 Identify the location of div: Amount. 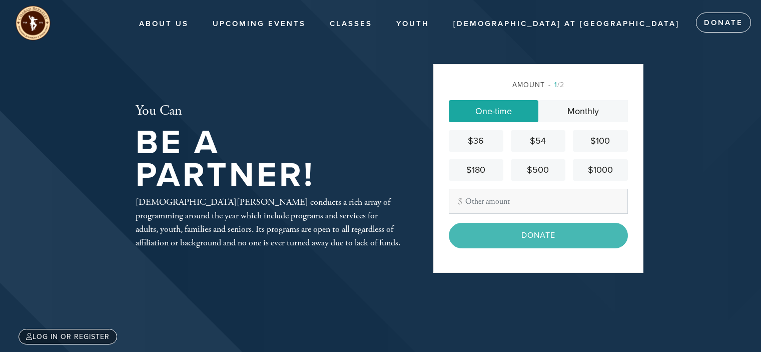
(538, 85).